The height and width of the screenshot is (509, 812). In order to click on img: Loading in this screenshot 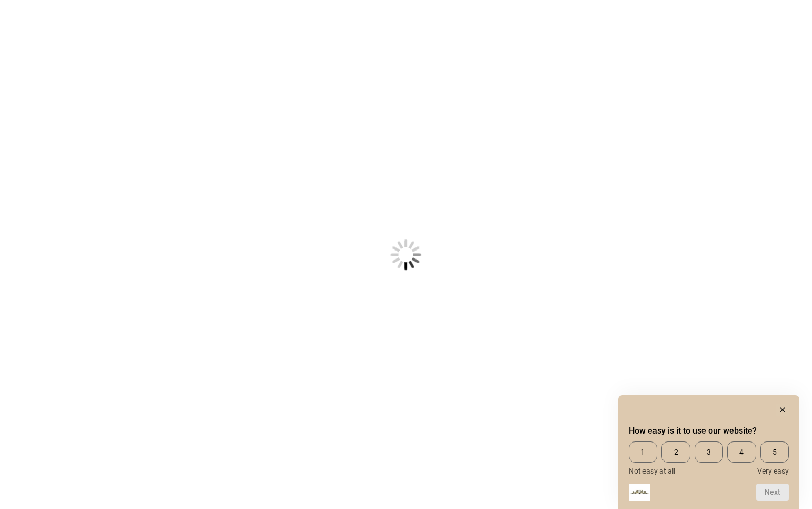, I will do `click(406, 255)`.